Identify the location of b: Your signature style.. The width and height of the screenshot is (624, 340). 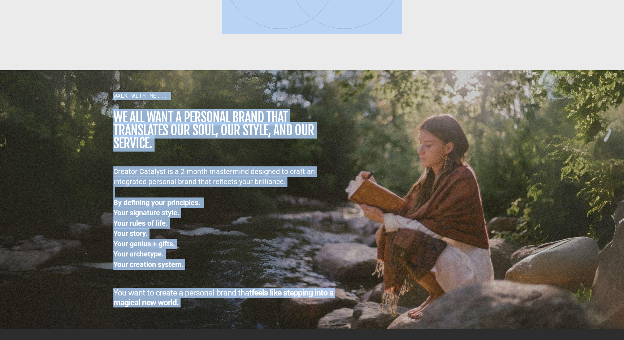
(146, 212).